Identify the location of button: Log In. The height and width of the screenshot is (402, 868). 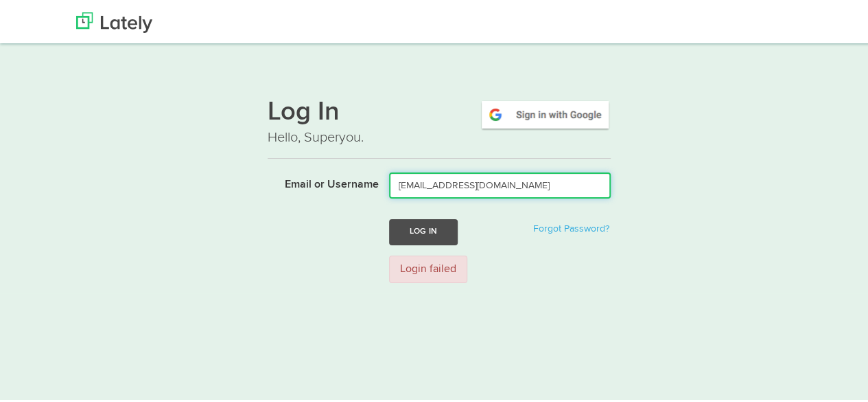
(424, 229).